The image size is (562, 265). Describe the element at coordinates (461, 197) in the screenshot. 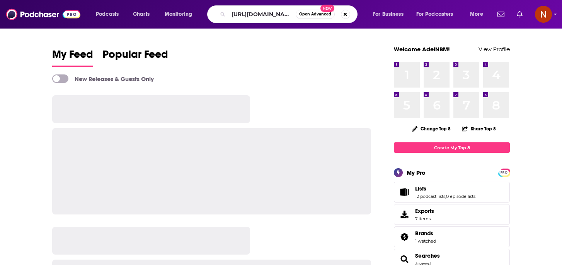

I see `a: 0 episode lists` at that location.